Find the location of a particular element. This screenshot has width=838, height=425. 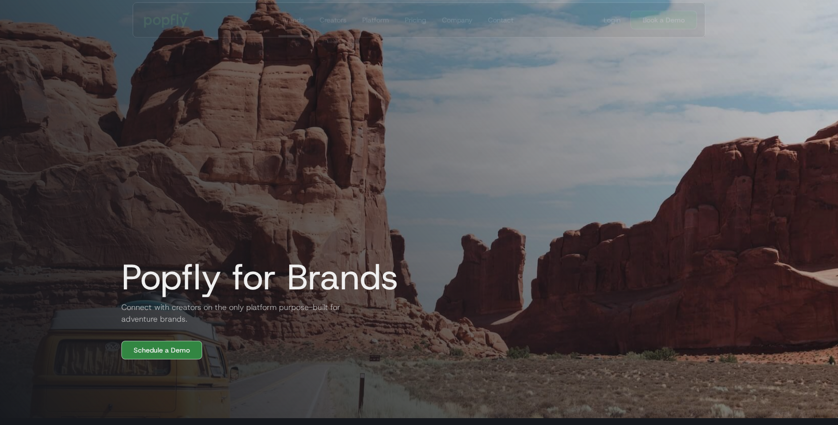

div: Contact is located at coordinates (500, 20).